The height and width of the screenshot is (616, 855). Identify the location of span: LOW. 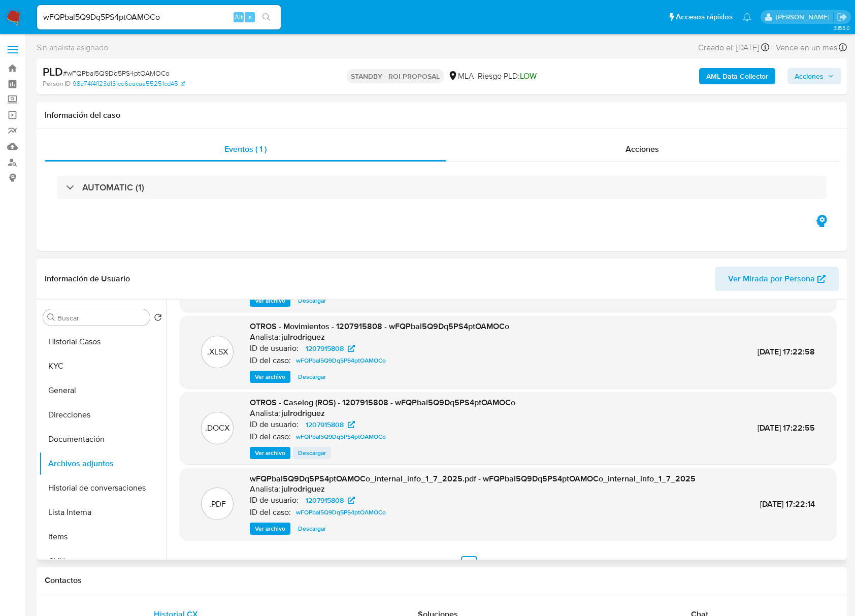
(528, 76).